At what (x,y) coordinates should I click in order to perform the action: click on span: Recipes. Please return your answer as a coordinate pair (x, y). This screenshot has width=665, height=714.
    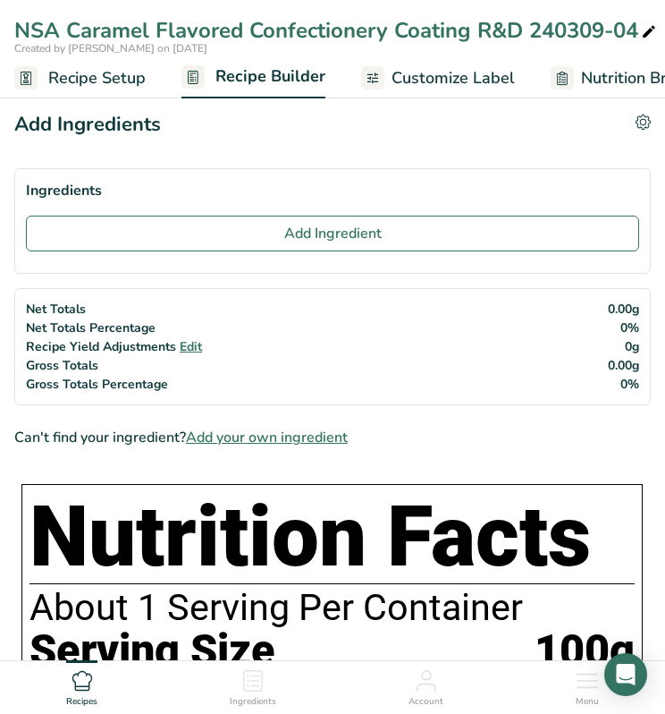
    Looking at the image, I should click on (81, 701).